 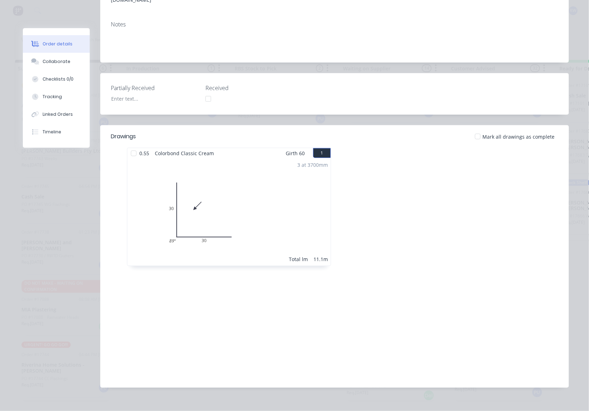 I want to click on div: Notes, so click(x=335, y=24).